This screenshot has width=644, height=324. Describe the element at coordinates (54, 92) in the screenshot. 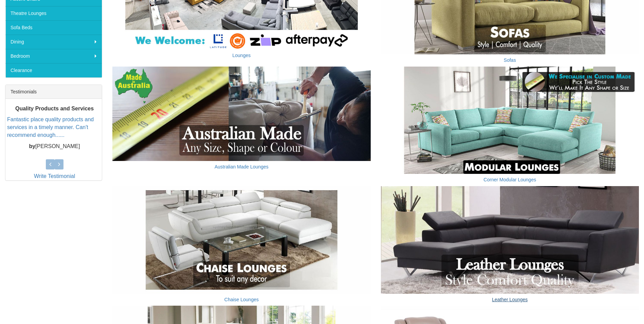

I see `div: Testimonials` at that location.